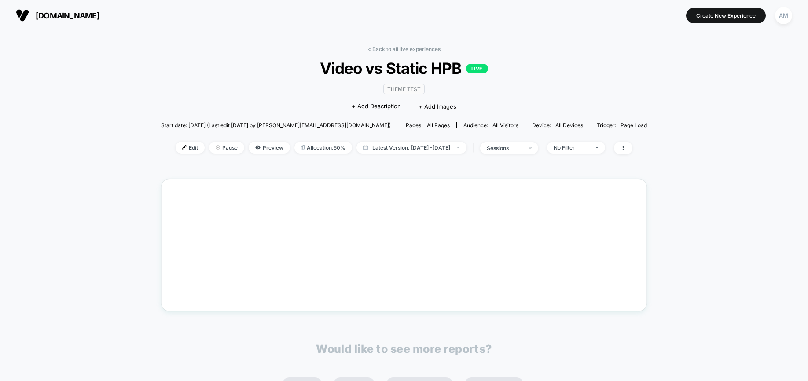 The width and height of the screenshot is (808, 381). I want to click on div: sessions, so click(504, 148).